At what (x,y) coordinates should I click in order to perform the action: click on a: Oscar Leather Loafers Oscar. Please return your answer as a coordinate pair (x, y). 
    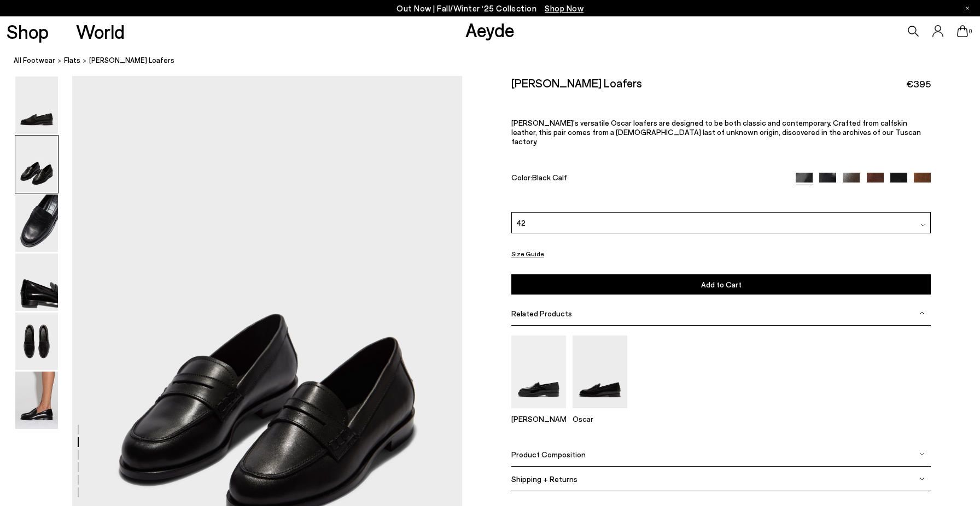
    Looking at the image, I should click on (600, 412).